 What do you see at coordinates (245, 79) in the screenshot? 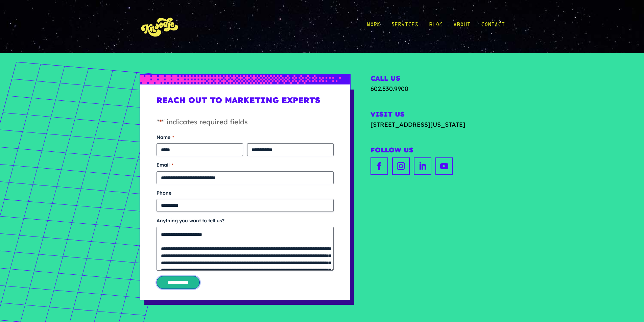
I see `img: px-grad-blue-short.svg` at bounding box center [245, 79].